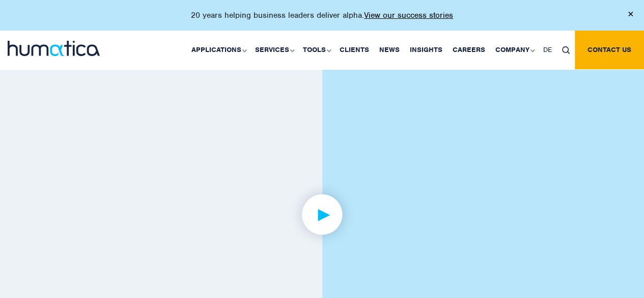 This screenshot has height=298, width=644. Describe the element at coordinates (389, 50) in the screenshot. I see `a: News` at that location.